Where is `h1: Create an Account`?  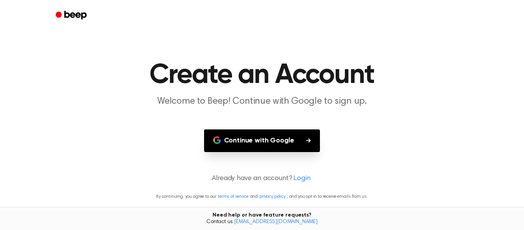
h1: Create an Account is located at coordinates (262, 75).